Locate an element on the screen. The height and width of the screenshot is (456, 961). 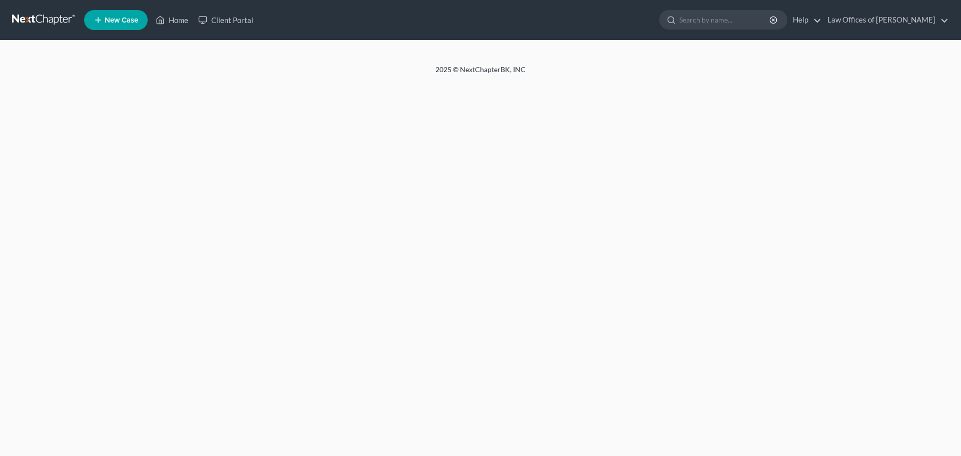
a: Home is located at coordinates (172, 20).